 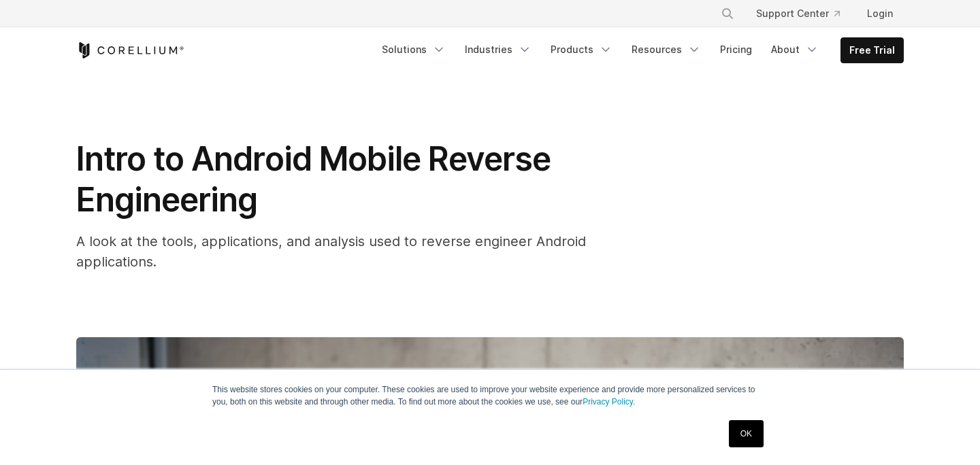 What do you see at coordinates (666, 49) in the screenshot?
I see `a: Resources` at bounding box center [666, 49].